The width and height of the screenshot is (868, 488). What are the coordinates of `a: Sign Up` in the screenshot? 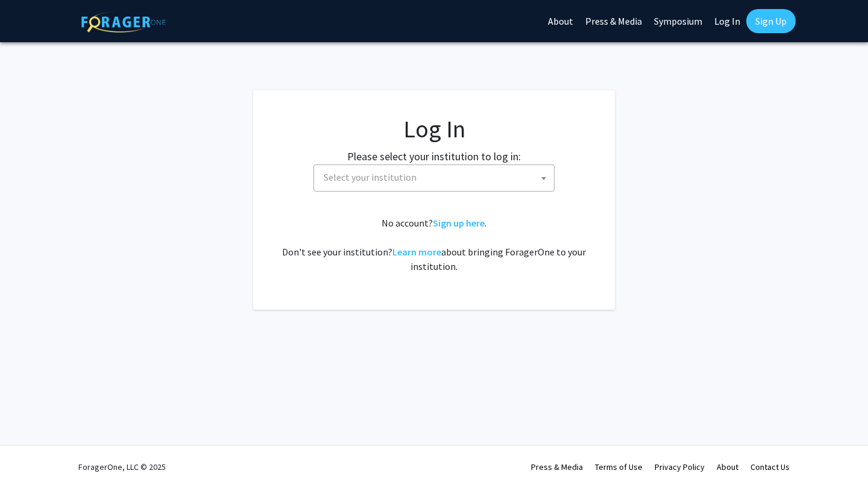 It's located at (771, 21).